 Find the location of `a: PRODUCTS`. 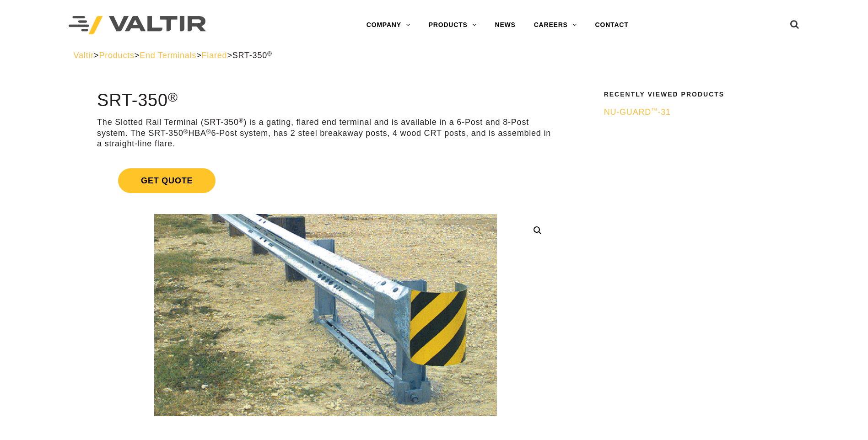

a: PRODUCTS is located at coordinates (453, 25).